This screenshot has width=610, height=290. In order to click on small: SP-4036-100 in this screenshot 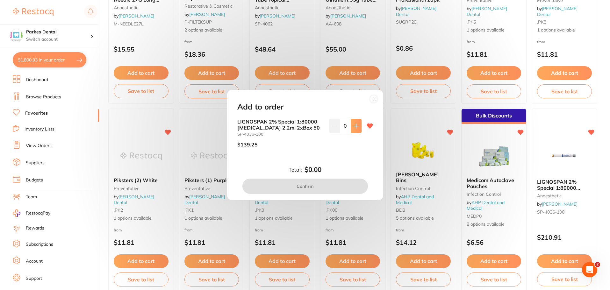, I will do `click(281, 134)`.